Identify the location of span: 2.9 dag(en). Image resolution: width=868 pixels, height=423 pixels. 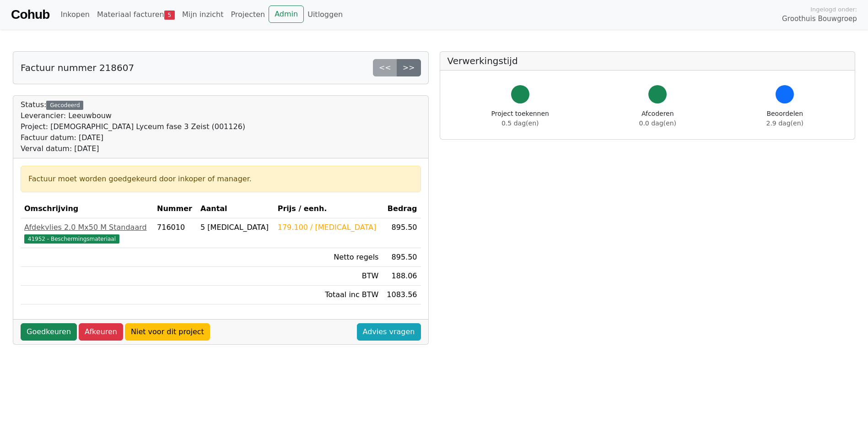
(785, 123).